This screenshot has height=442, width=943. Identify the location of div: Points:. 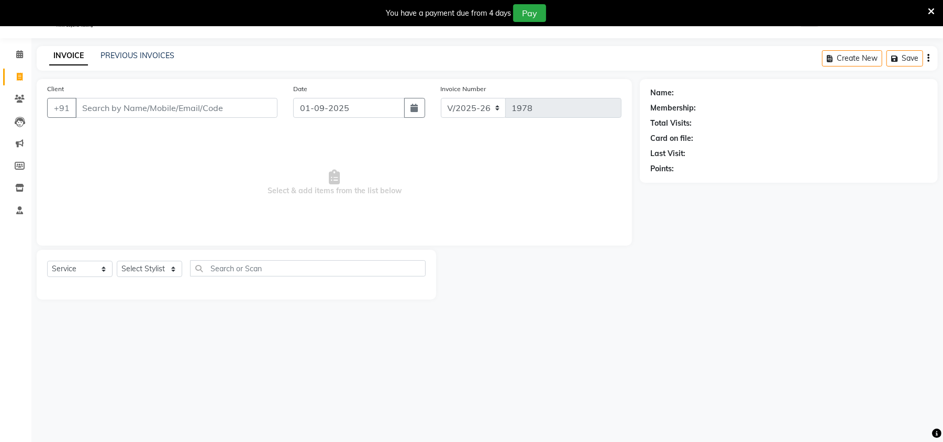
(662, 169).